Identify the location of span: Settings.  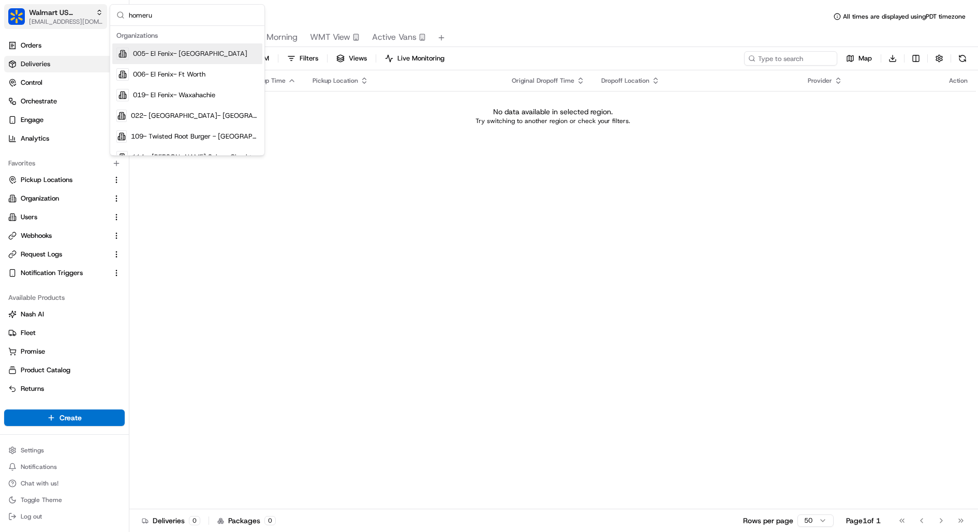
(32, 451).